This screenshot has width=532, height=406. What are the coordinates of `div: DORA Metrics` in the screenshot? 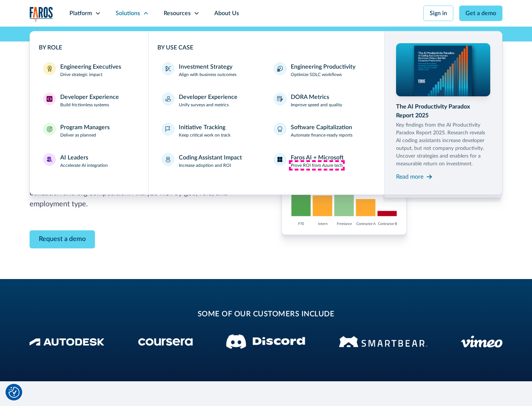 It's located at (310, 97).